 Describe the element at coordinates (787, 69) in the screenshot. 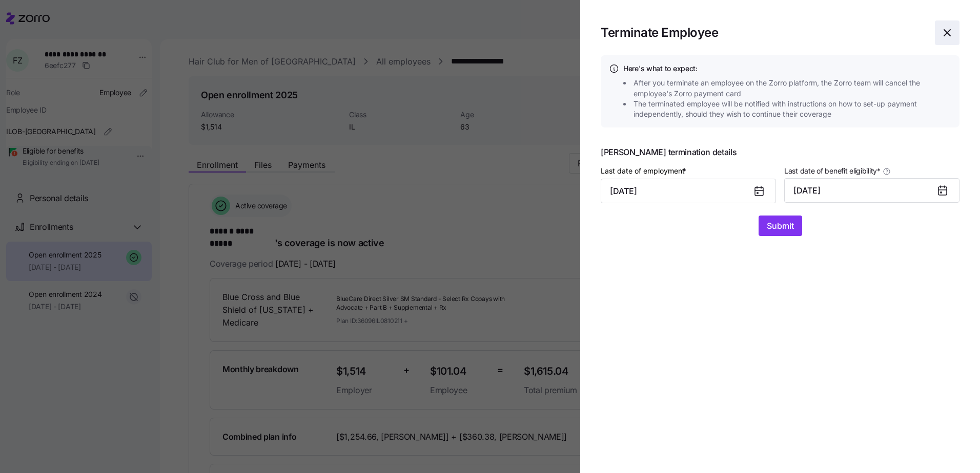

I see `h4: Here's what to expect:` at that location.